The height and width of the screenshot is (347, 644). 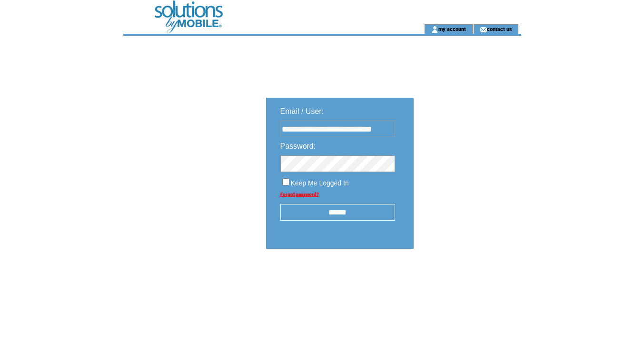 What do you see at coordinates (299, 194) in the screenshot?
I see `a: Forgot password?` at bounding box center [299, 194].